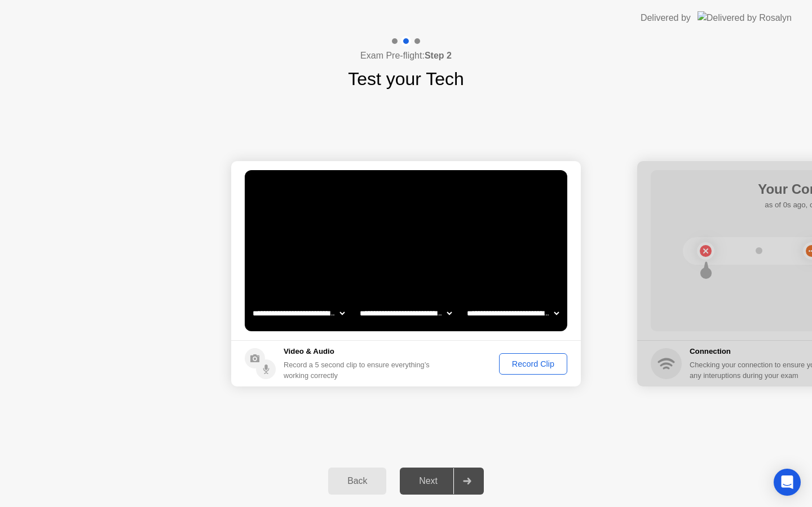  Describe the element at coordinates (441, 481) in the screenshot. I see `button: Next` at that location.